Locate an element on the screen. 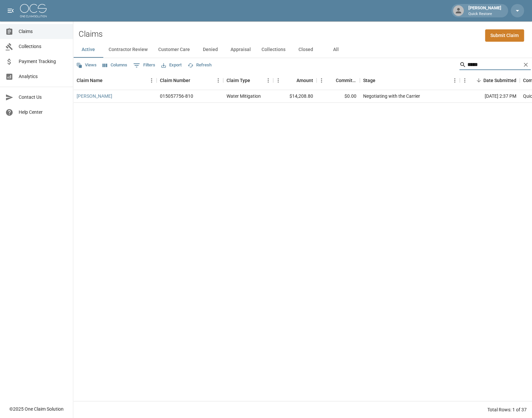  button: Closed is located at coordinates (306, 50).